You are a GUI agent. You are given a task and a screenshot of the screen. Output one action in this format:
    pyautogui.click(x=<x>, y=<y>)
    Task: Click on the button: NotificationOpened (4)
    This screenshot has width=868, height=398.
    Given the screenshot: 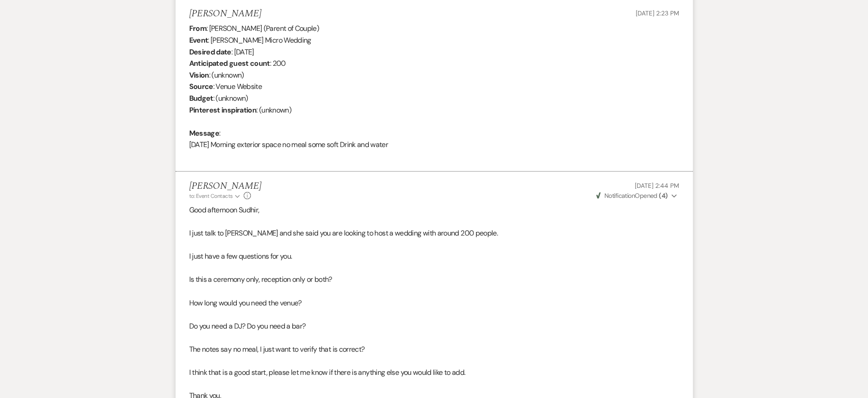 What is the action you would take?
    pyautogui.click(x=637, y=195)
    